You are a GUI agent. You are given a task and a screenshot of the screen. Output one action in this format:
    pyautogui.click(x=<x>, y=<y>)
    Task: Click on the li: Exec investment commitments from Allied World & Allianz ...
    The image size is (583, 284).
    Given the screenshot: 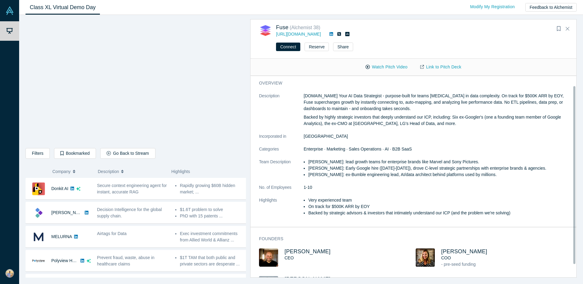 What is the action you would take?
    pyautogui.click(x=213, y=237)
    